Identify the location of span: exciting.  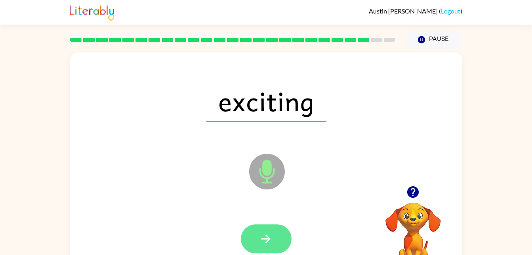
(266, 101).